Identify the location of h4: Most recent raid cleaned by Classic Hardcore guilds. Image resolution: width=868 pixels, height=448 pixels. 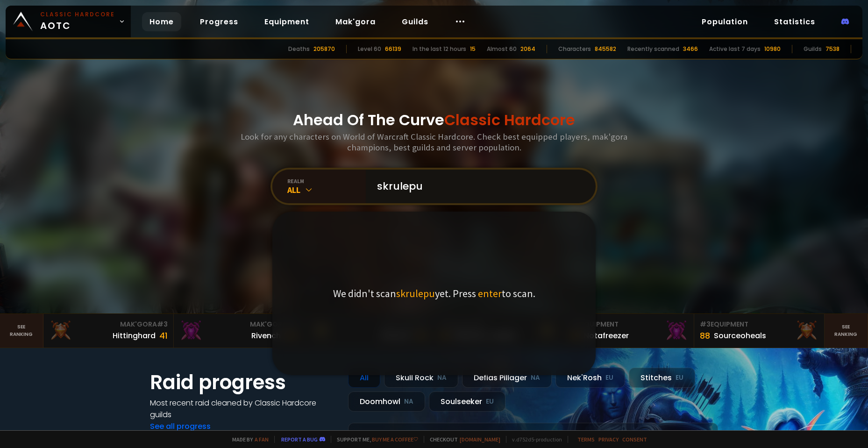
(243, 409).